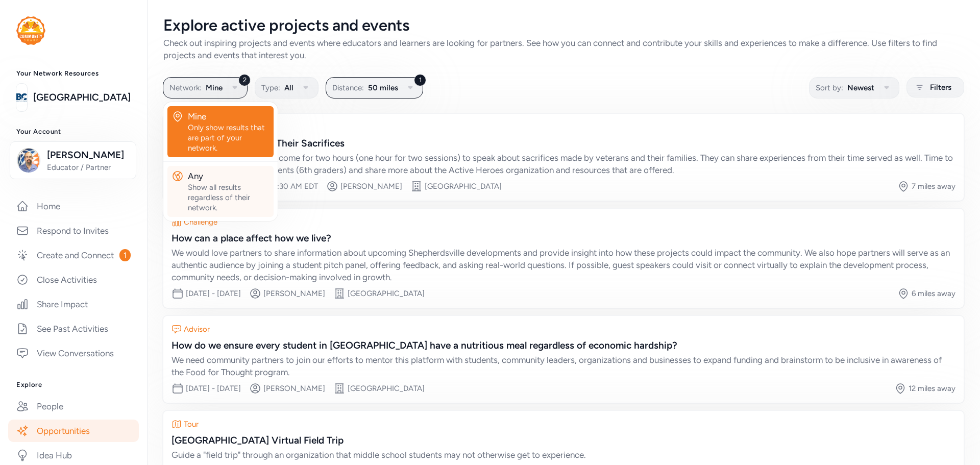 The height and width of the screenshot is (465, 980). What do you see at coordinates (73, 255) in the screenshot?
I see `a: Create and Connect1` at bounding box center [73, 255].